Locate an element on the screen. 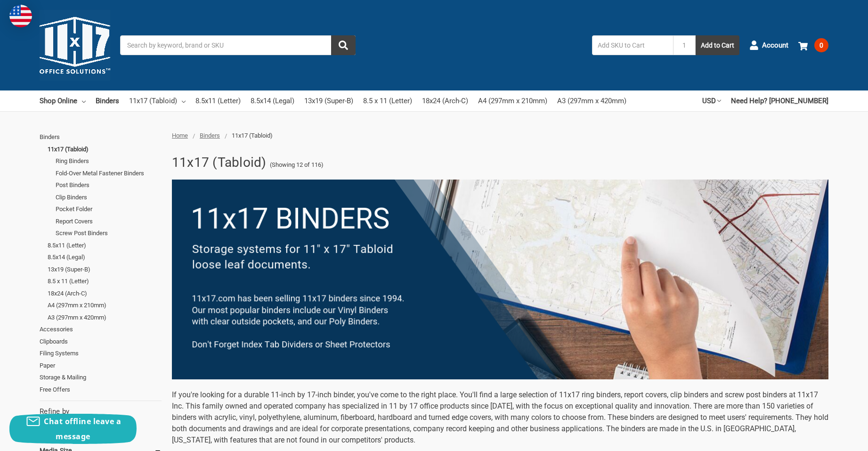  a: USD is located at coordinates (711, 101).